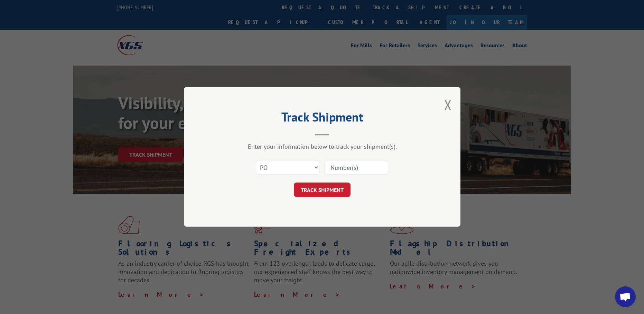  What do you see at coordinates (356, 168) in the screenshot?
I see `input: Number(s)` at bounding box center [356, 168].